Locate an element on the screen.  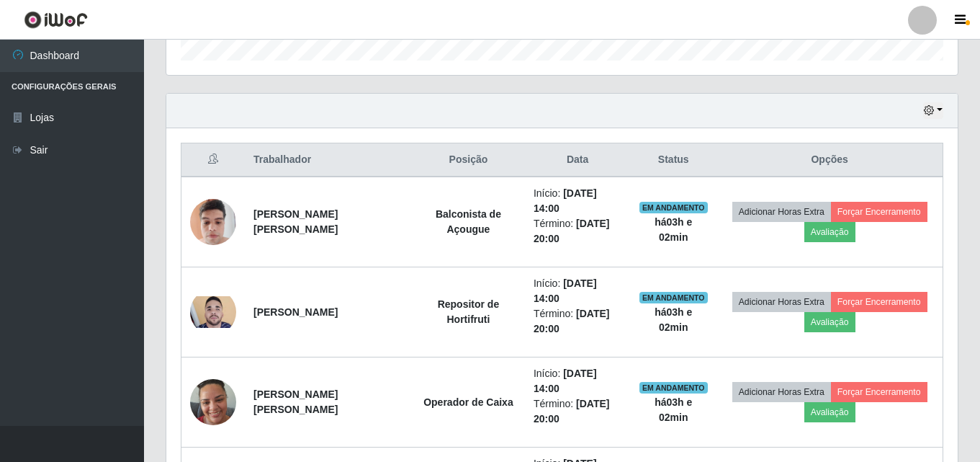
strong: Operador de Caixa is located at coordinates (468, 402).